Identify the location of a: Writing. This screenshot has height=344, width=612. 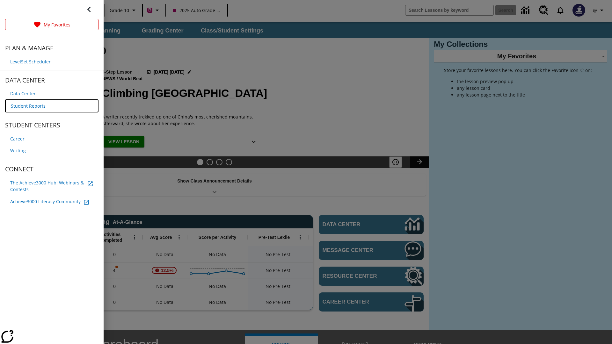
(52, 150).